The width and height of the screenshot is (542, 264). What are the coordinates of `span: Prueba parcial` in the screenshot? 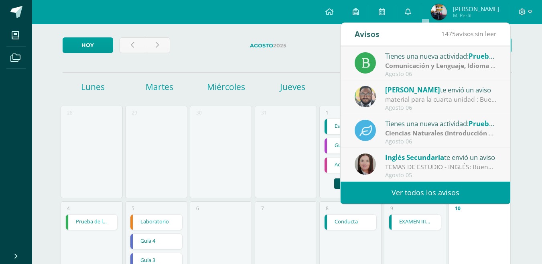 It's located at (493, 123).